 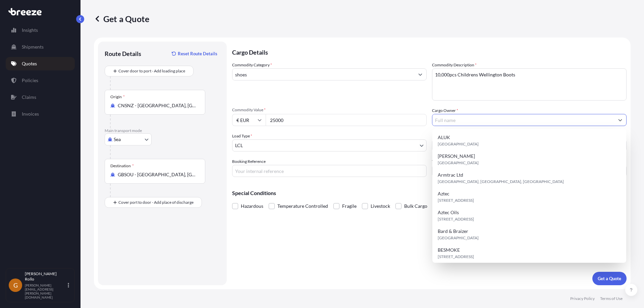 What do you see at coordinates (32, 47) in the screenshot?
I see `p: Shipments` at bounding box center [32, 47].